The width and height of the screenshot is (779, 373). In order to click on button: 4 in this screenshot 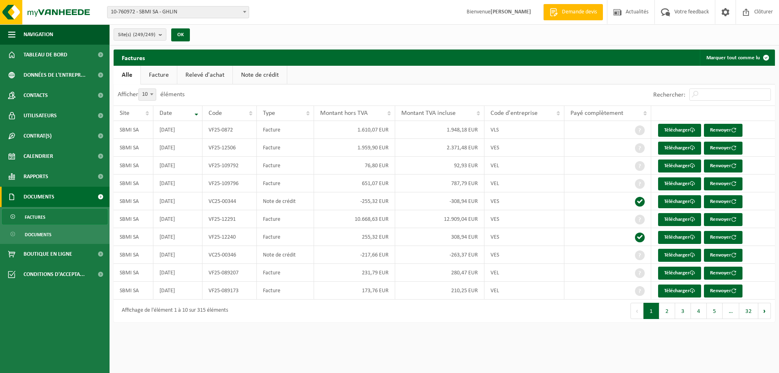, I will do `click(699, 311)`.